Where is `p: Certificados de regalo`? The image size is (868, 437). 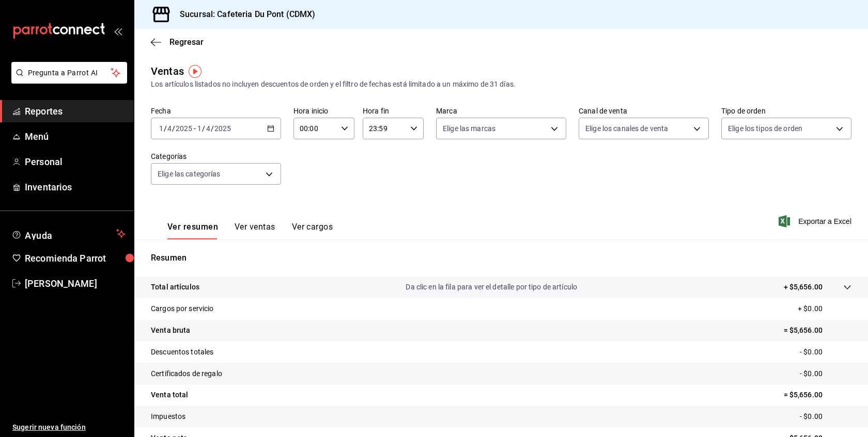
p: Certificados de regalo is located at coordinates (186, 374).